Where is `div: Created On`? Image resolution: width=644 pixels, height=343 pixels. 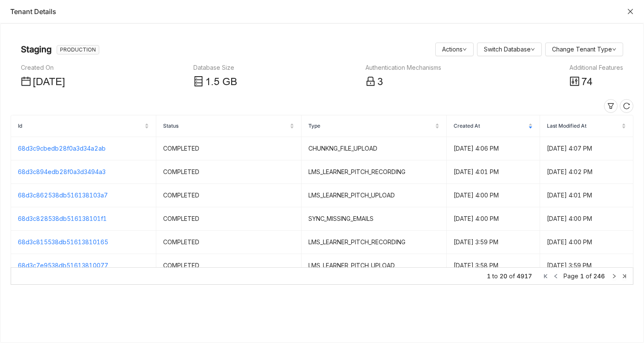 div: Created On is located at coordinates (43, 67).